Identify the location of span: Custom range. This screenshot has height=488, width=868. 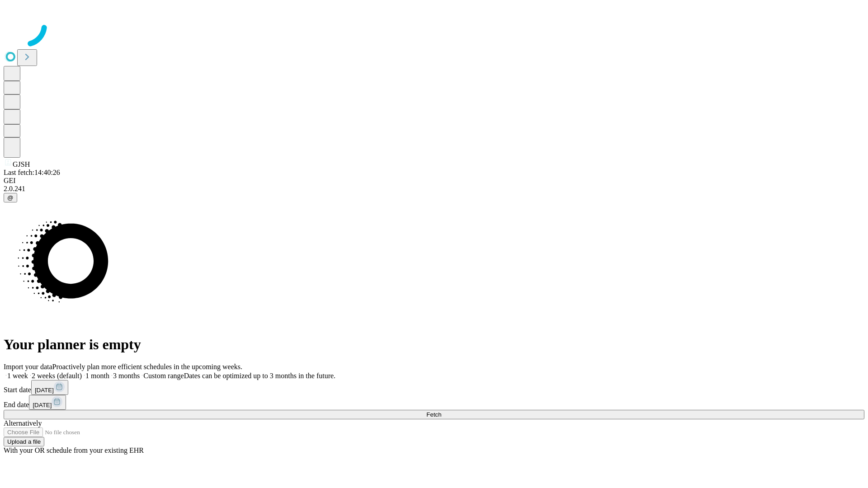
(163, 375).